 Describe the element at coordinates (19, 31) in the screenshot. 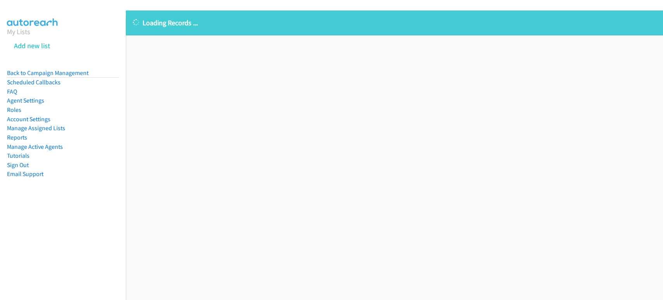

I see `a: My Lists` at that location.